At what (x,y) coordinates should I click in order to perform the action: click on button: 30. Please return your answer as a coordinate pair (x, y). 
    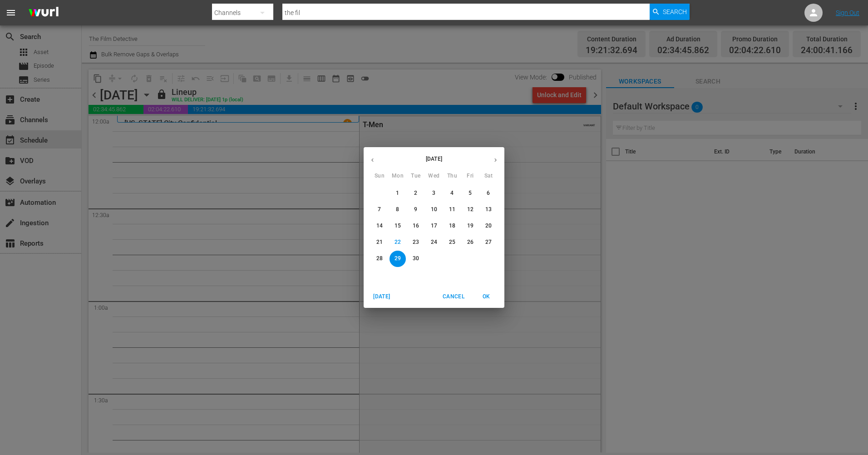
    Looking at the image, I should click on (416, 258).